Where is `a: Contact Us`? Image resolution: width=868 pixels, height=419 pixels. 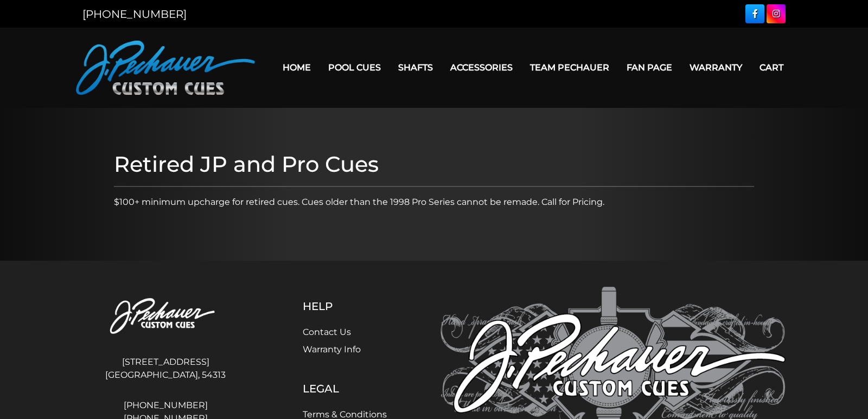 a: Contact Us is located at coordinates (326, 332).